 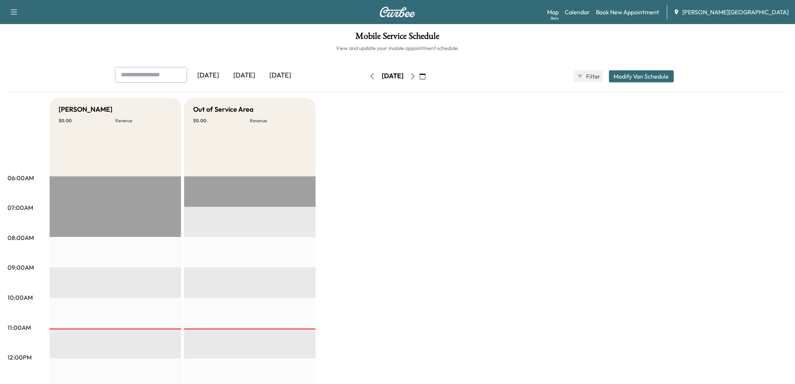 I want to click on span: Filter, so click(x=593, y=76).